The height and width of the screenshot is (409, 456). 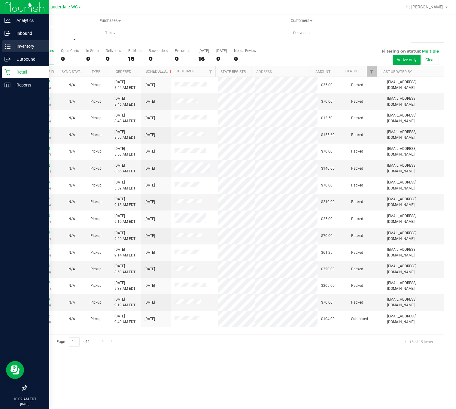 What do you see at coordinates (29, 85) in the screenshot?
I see `p: Reports` at bounding box center [29, 85].